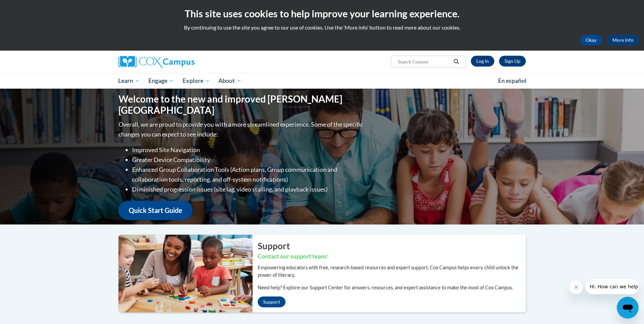  I want to click on a: Log In, so click(482, 61).